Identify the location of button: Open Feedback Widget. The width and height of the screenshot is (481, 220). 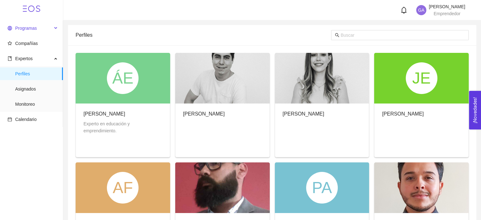
(475, 110).